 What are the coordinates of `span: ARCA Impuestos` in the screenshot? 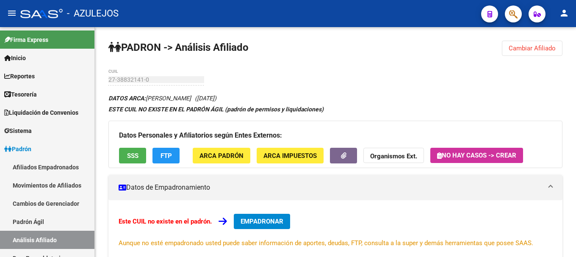 It's located at (290, 156).